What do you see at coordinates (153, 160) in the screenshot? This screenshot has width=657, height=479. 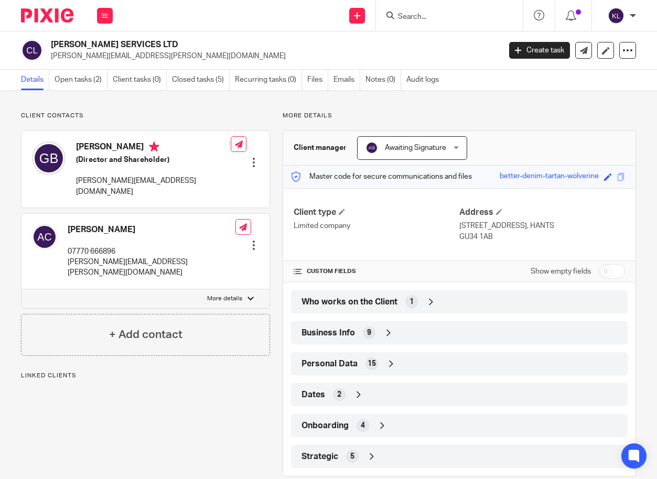 I see `h5: (Director and Shareholder)` at bounding box center [153, 160].